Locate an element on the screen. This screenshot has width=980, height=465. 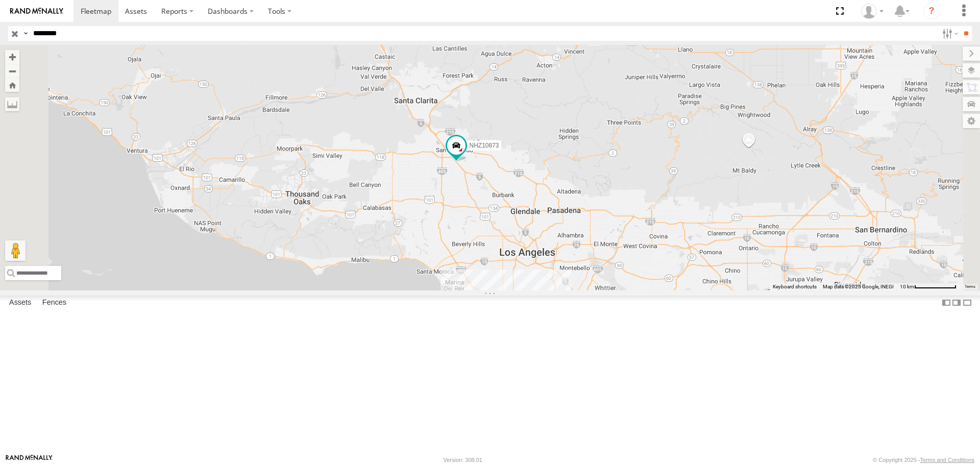
span: 10 km is located at coordinates (907, 286).